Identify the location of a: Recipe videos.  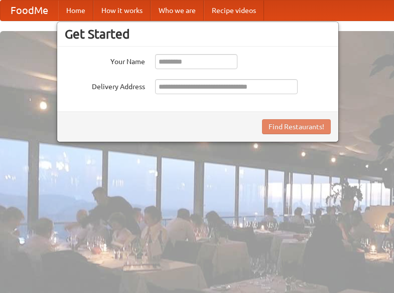
(234, 11).